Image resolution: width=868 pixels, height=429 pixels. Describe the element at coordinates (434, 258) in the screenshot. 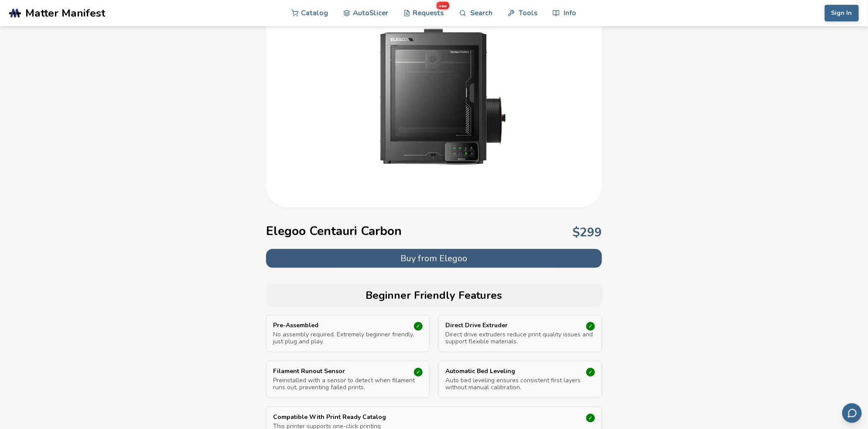

I see `button: Buy from Elegoo` at that location.